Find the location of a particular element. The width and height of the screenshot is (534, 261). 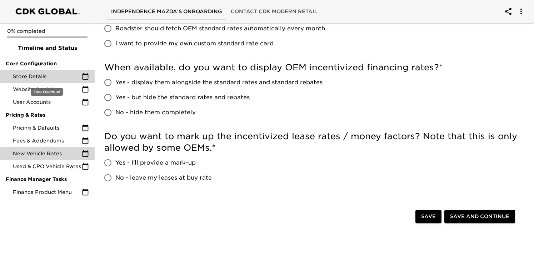

span: Finance Manager Tasks is located at coordinates (47, 179).